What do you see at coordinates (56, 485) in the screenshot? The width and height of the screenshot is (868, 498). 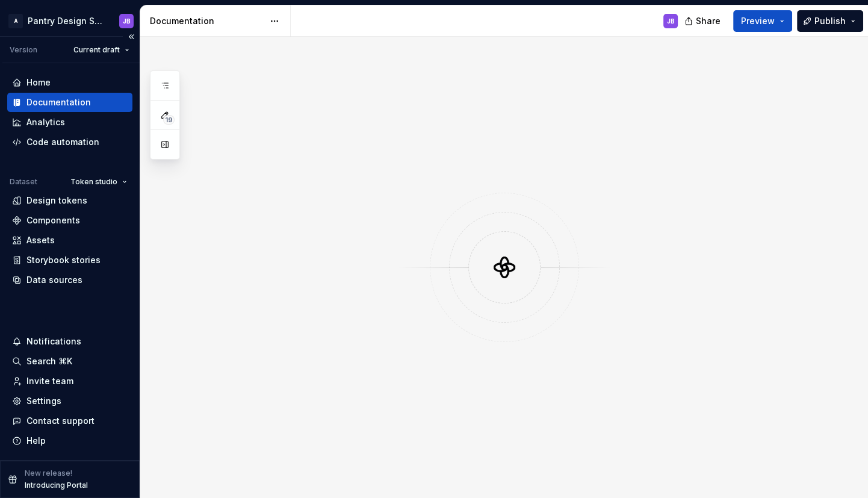 I see `p: Introducing Portal` at bounding box center [56, 485].